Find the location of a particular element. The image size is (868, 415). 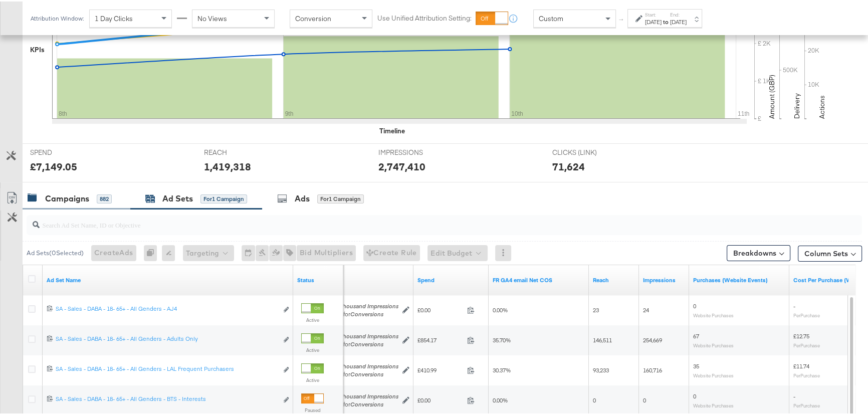

div: £7,149.05 is located at coordinates (53, 165).